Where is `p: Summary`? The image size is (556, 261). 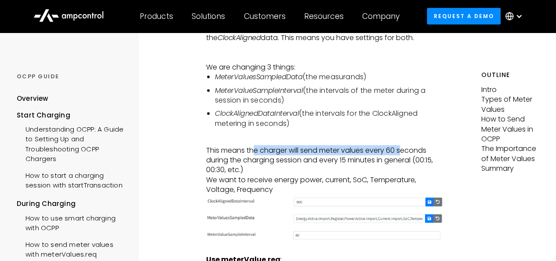 p: Summary is located at coordinates (510, 168).